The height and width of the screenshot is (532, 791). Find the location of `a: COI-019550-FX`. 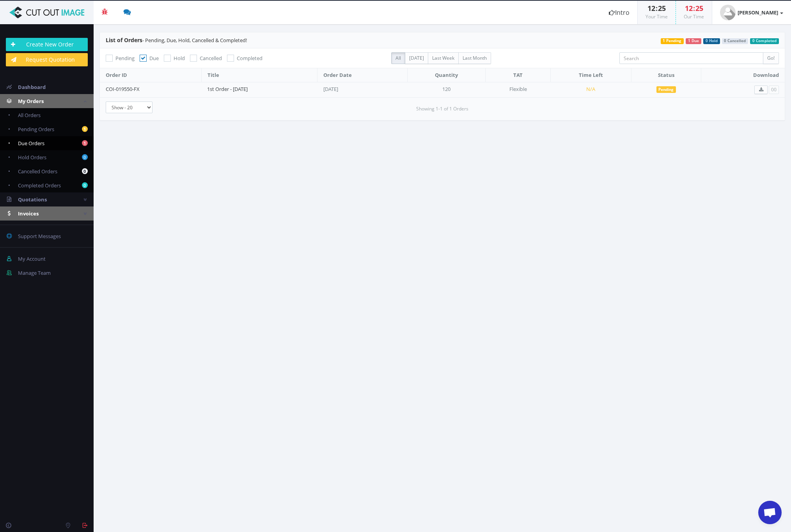

a: COI-019550-FX is located at coordinates (122, 89).